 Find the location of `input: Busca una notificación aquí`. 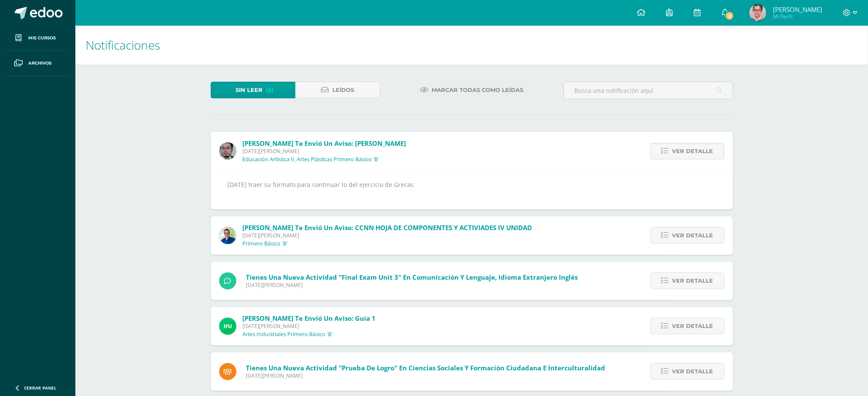

input: Busca una notificación aquí is located at coordinates (649, 90).